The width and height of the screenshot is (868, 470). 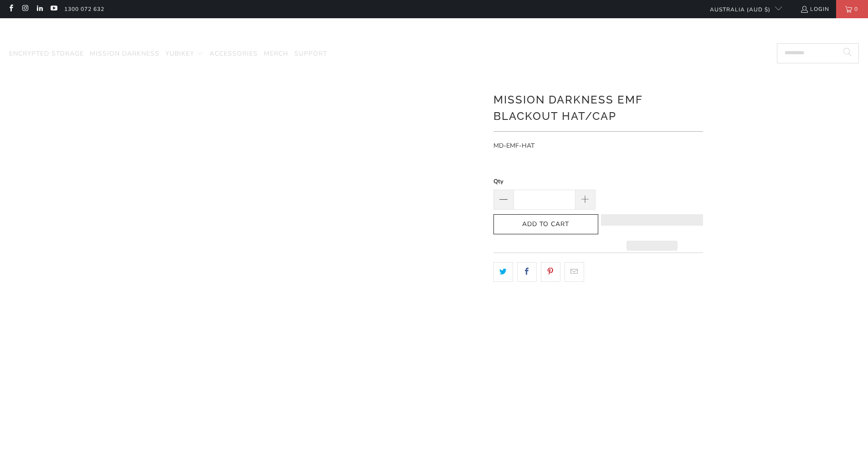 I want to click on a: Mission Darkness, so click(x=124, y=54).